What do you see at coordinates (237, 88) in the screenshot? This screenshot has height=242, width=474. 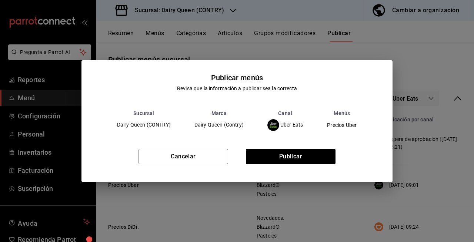 I see `div: Revisa que la información a publicar sea la correcta` at bounding box center [237, 88].